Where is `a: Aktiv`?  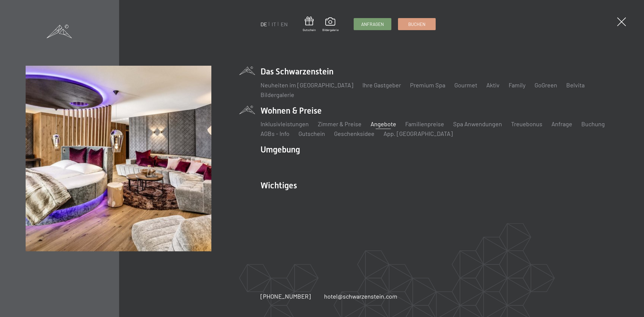 a: Aktiv is located at coordinates (493, 85).